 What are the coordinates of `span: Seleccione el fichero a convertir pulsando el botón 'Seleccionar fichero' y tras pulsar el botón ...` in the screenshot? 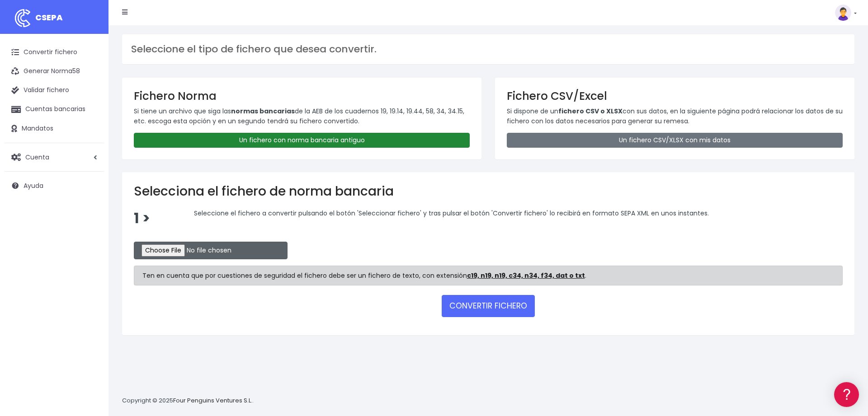 It's located at (451, 214).